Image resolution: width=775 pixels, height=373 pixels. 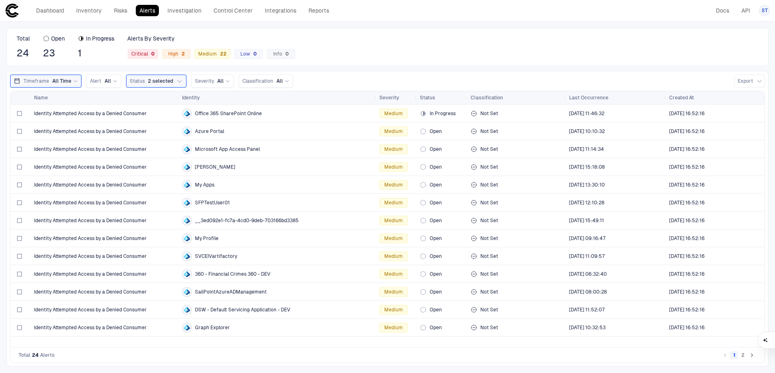 I want to click on div: 8/12/2025 13:16:47 (GMT+00:00 UTC), so click(x=587, y=238).